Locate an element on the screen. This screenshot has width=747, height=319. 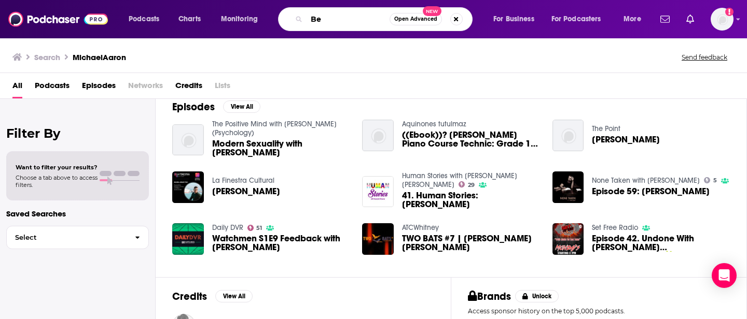
h2: Brands is located at coordinates (489, 297).